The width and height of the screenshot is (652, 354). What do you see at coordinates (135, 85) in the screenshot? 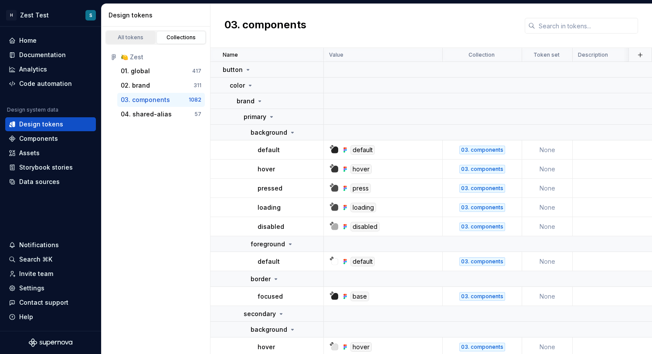
I see `div: 02. brand` at bounding box center [135, 85].